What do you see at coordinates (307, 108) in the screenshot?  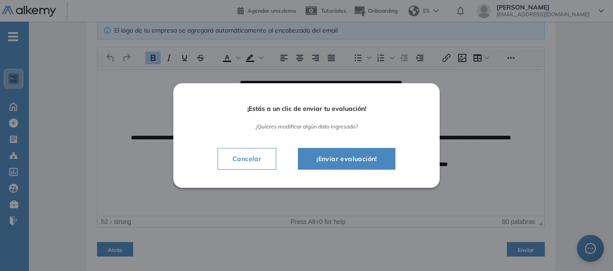 I see `span: ¡Estás a un clic de enviar tu evaluación!` at bounding box center [307, 108].